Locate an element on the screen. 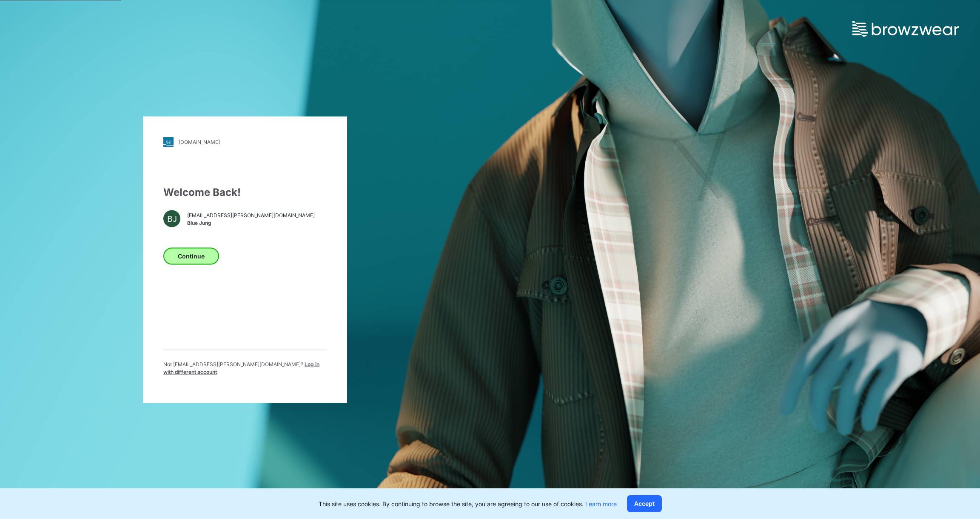 Image resolution: width=980 pixels, height=519 pixels. span: Blue Jung is located at coordinates (251, 223).